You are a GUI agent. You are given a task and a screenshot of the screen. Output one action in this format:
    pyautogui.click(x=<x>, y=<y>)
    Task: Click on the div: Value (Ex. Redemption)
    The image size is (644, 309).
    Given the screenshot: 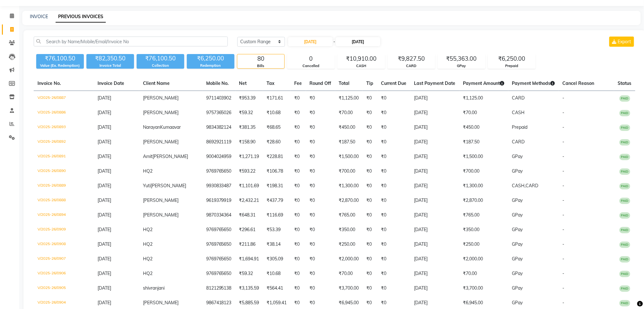 What is the action you would take?
    pyautogui.click(x=60, y=65)
    